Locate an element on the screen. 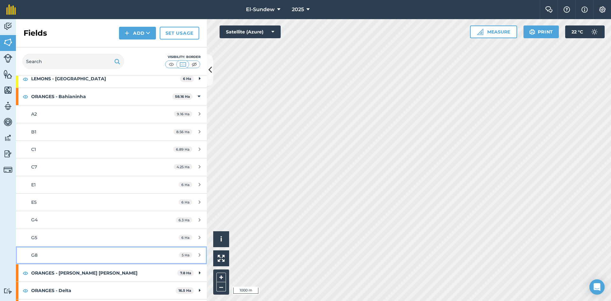 This screenshot has width=611, height=301. span: E5 is located at coordinates (34, 202).